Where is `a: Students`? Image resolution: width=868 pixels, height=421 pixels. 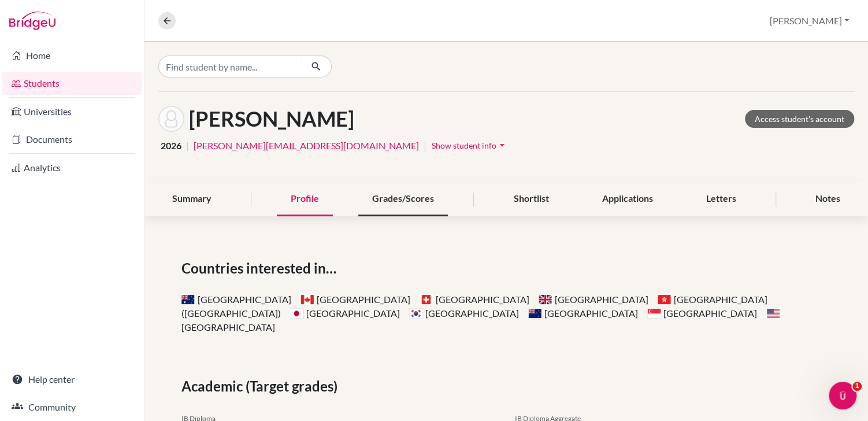
a: Students is located at coordinates (71, 83).